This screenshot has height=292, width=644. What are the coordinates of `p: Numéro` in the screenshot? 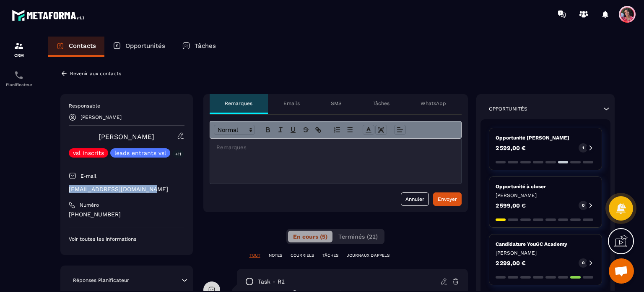 It's located at (90, 204).